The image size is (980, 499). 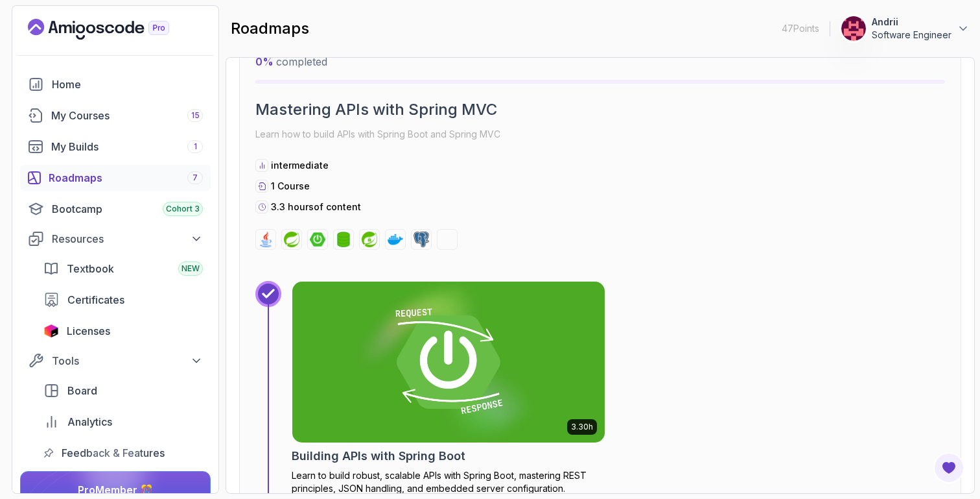 What do you see at coordinates (300, 165) in the screenshot?
I see `p: intermediate` at bounding box center [300, 165].